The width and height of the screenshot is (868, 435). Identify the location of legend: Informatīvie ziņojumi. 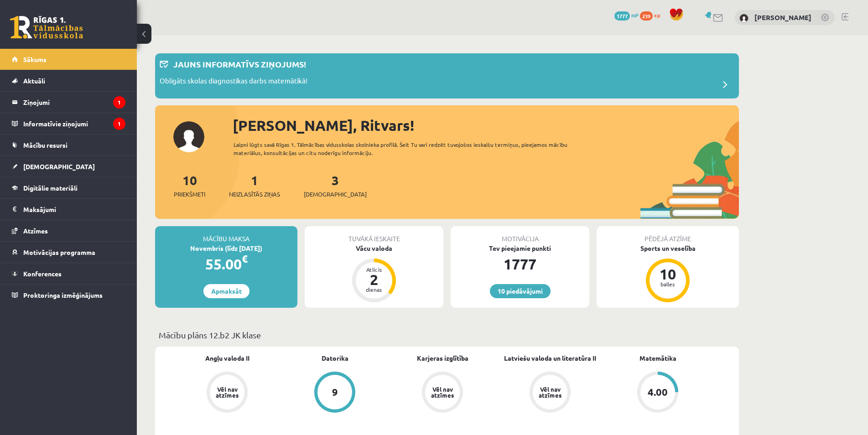
(74, 123).